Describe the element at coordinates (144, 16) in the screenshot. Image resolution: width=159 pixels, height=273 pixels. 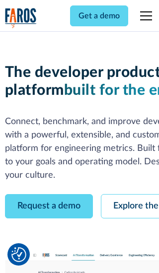
I see `div: menu` at that location.